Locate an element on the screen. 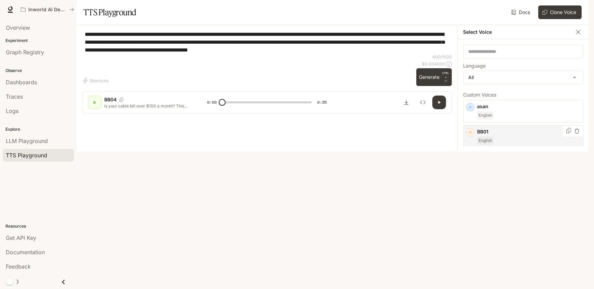  button: GenerateCTRL +⏎ is located at coordinates (434, 77).